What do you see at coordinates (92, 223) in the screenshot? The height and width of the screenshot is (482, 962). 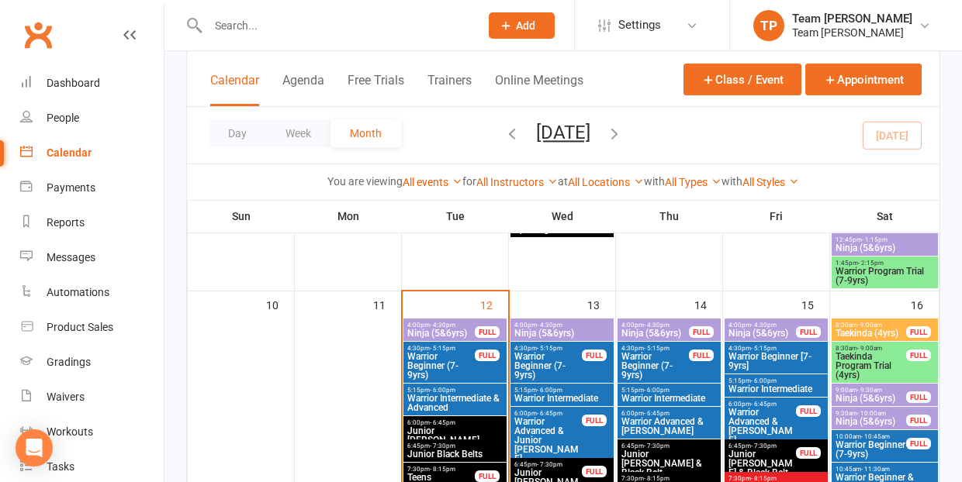 I see `a: Reports` at bounding box center [92, 223].